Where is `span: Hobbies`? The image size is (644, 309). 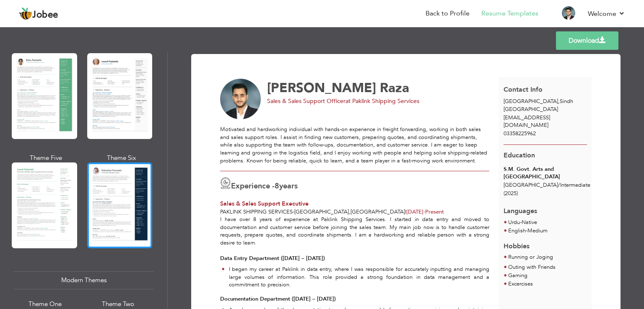 span: Hobbies is located at coordinates (517, 246).